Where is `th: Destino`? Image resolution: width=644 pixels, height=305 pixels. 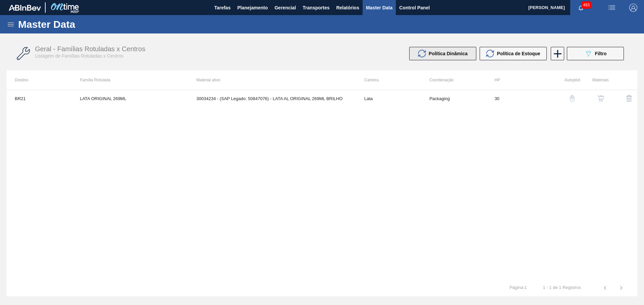
th: Destino is located at coordinates (39, 80).